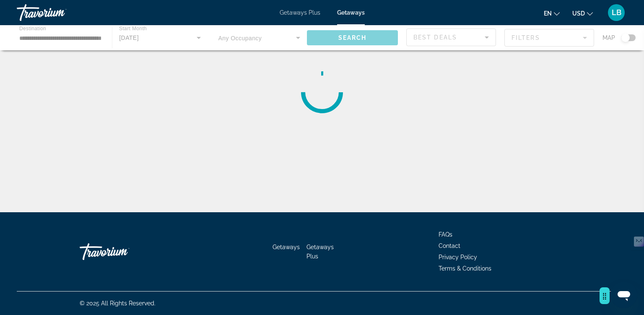 This screenshot has width=644, height=315. I want to click on span: Contact, so click(449, 246).